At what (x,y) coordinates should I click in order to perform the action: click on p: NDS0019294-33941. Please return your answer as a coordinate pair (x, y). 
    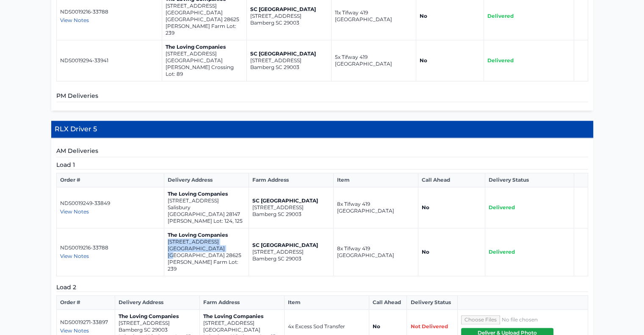
    Looking at the image, I should click on (109, 61).